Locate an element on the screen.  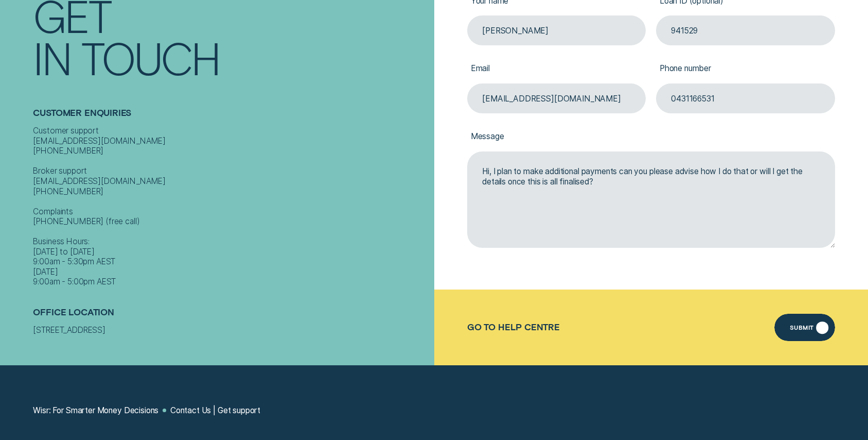
textarea: Hi, I plan to make additional payments can you please advise how I do that or will I get the deta... is located at coordinates (651, 200).